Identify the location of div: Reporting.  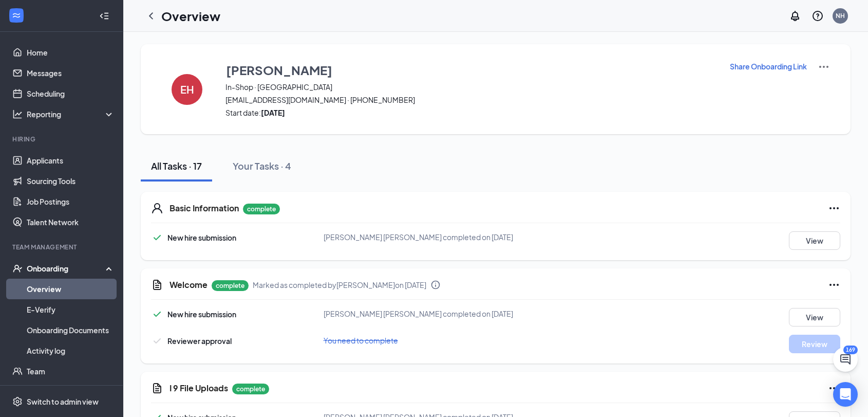
(71, 114).